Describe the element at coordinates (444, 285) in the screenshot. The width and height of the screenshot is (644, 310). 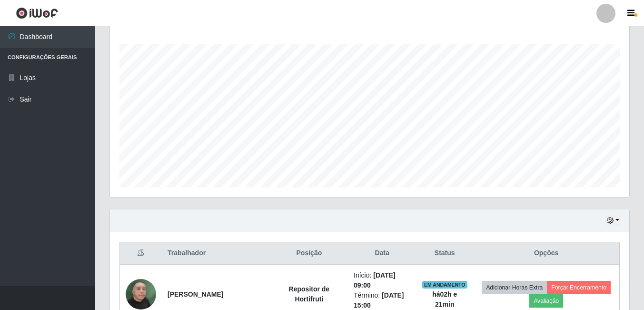
I see `span: EM ANDAMENTO` at that location.